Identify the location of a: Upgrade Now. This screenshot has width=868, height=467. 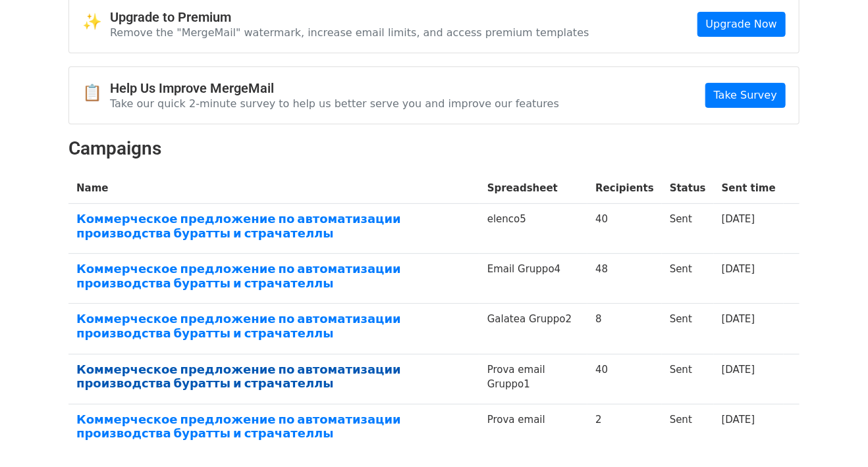
(742, 24).